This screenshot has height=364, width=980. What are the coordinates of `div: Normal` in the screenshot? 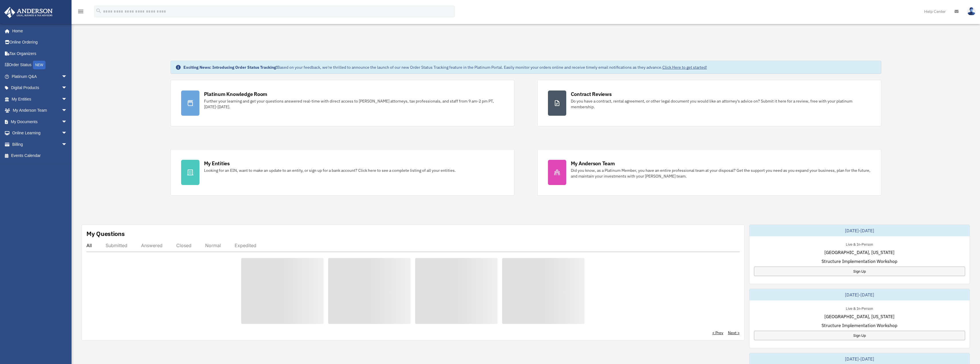 It's located at (213, 245).